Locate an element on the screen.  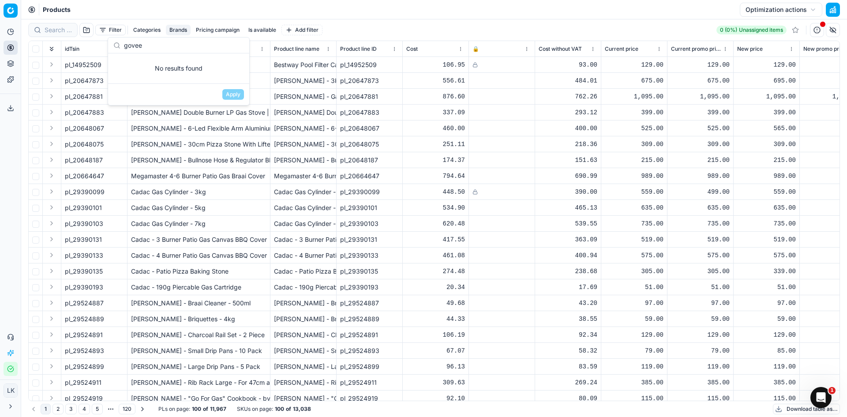
div: 218.36 is located at coordinates (568, 144).